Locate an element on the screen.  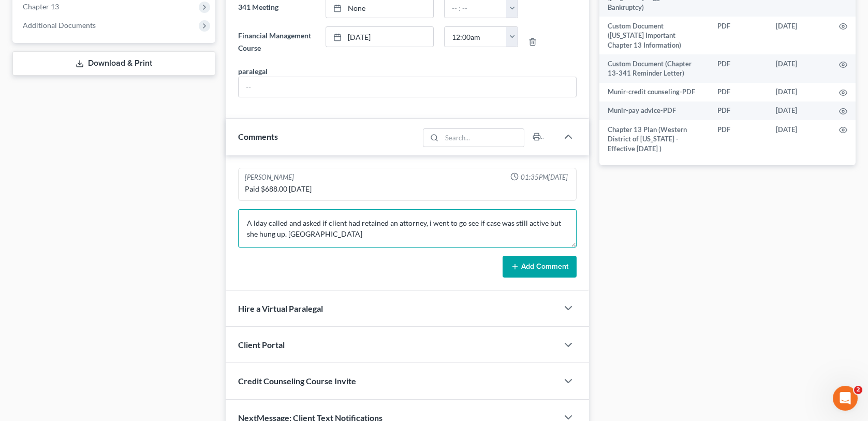
span: Client Portal is located at coordinates (261, 344).